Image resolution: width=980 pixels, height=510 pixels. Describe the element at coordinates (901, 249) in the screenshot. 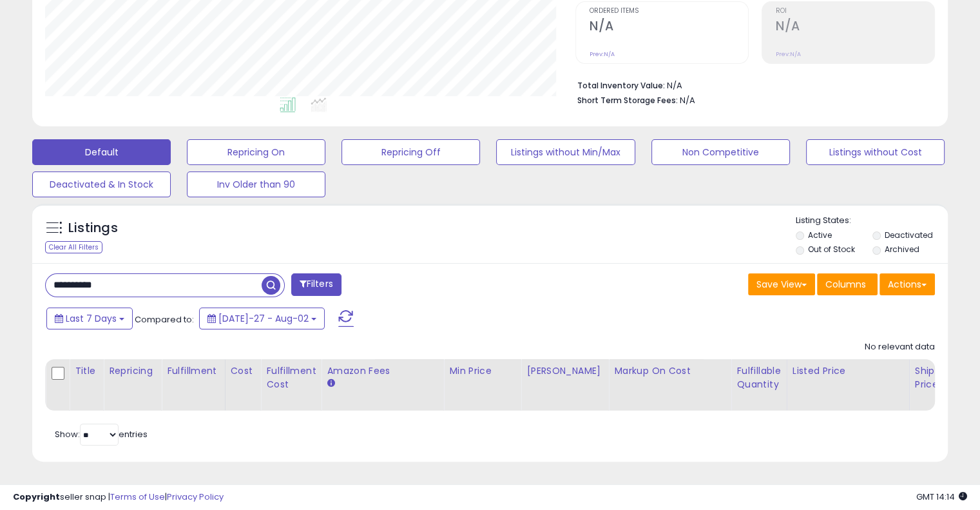

I see `label: Archived` at that location.